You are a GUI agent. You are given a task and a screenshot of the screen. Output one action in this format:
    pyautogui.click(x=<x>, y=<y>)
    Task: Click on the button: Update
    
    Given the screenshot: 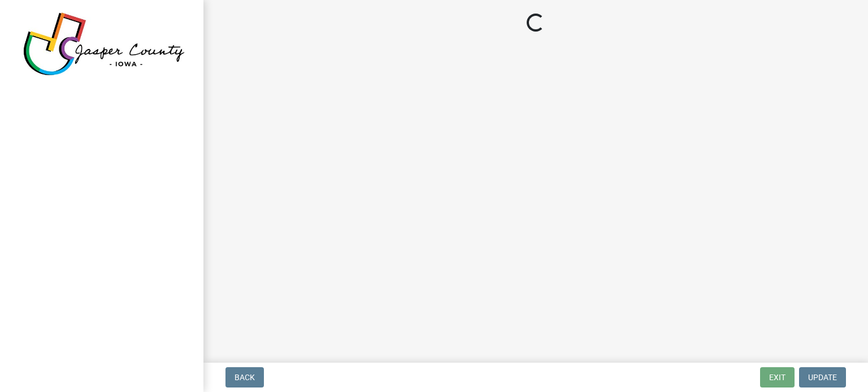 What is the action you would take?
    pyautogui.click(x=823, y=378)
    